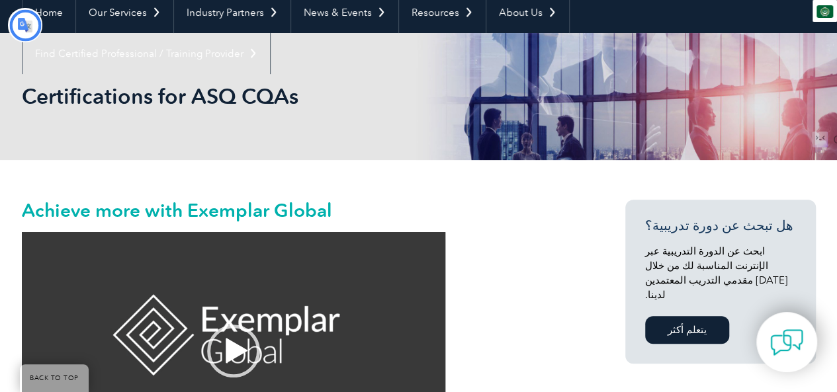  I want to click on a: يتعلم أكثر, so click(687, 330).